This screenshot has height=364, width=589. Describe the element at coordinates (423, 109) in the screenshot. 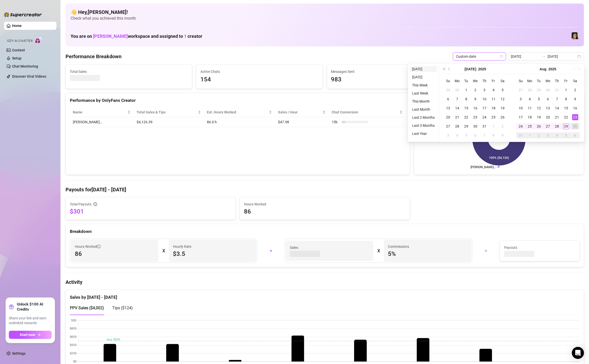

I see `li: Last Month` at that location.